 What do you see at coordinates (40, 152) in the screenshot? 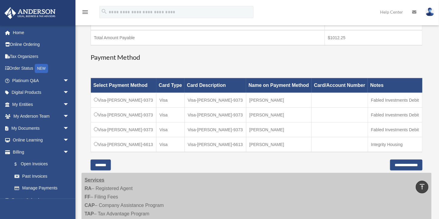
I see `a: Billingarrow_drop_down` at bounding box center [40, 152].